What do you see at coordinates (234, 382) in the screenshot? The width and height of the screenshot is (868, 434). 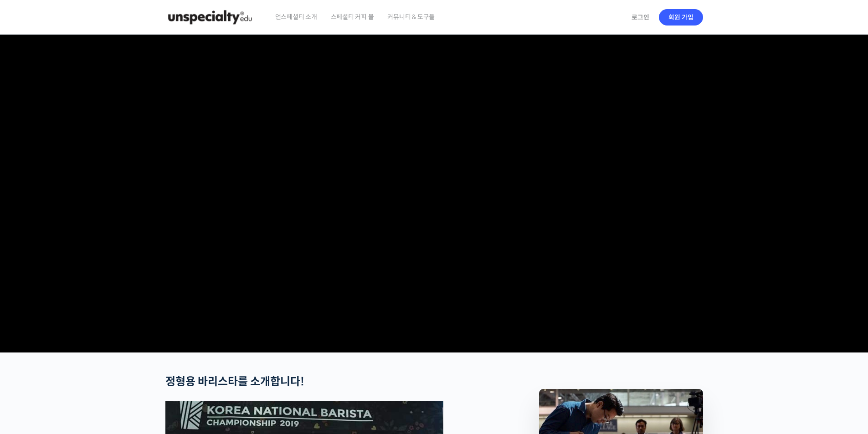 I see `strong: 정형용 바리스타를 소개합니다!` at bounding box center [234, 382].